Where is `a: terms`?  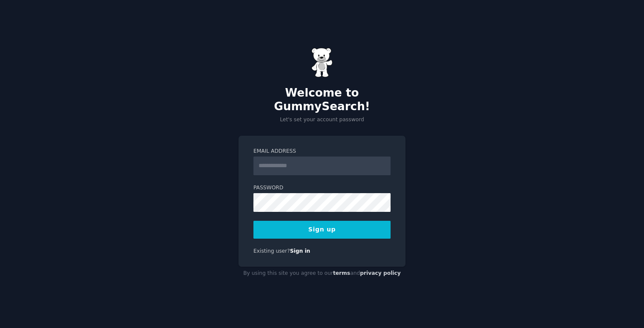 a: terms is located at coordinates (342, 273).